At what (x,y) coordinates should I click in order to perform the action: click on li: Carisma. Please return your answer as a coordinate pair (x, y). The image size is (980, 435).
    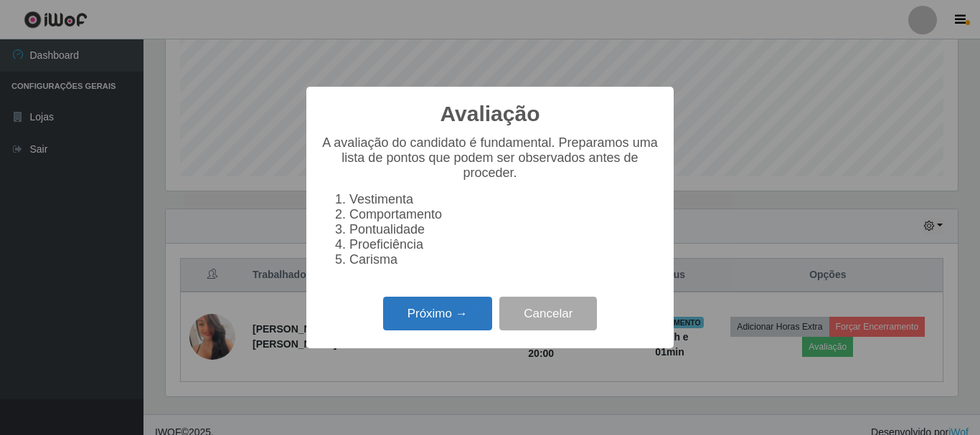
    Looking at the image, I should click on (505, 260).